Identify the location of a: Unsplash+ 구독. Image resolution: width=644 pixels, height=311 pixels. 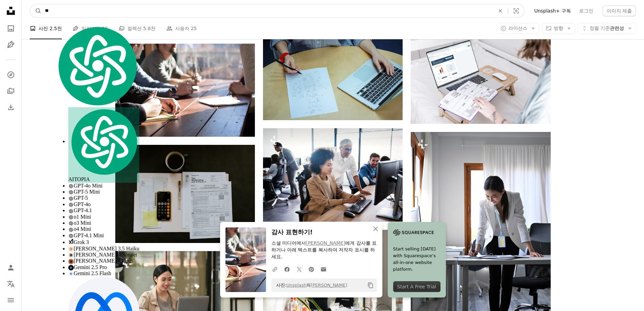
(552, 11).